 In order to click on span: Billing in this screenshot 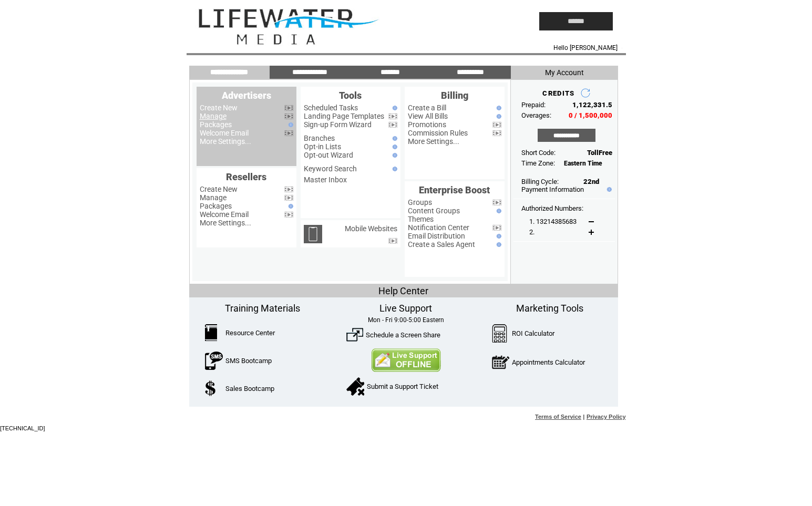, I will do `click(455, 95)`.